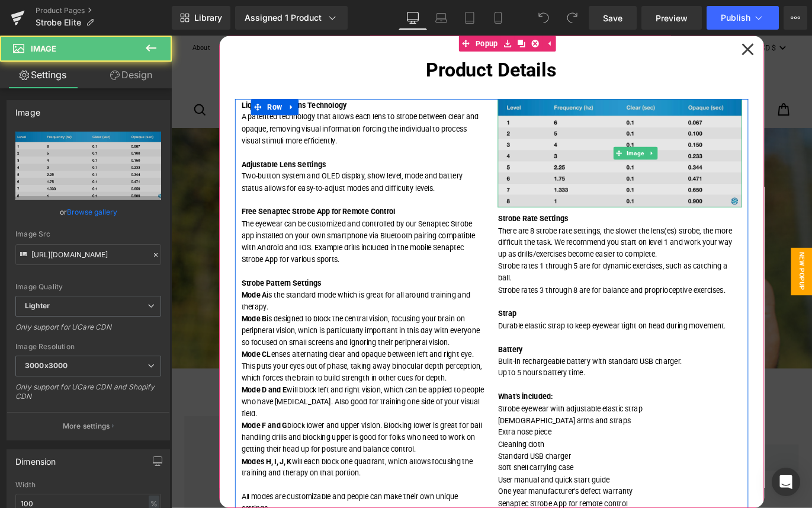 This screenshot has height=508, width=812. I want to click on p: There are 8 strobe rate settings, the slower the lens(es) strobe, the more difficult the task. We..., so click(501, 231).